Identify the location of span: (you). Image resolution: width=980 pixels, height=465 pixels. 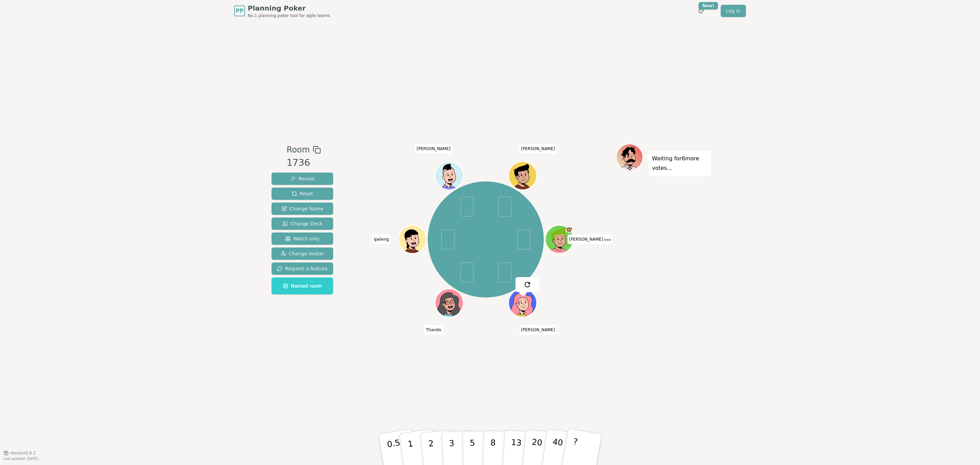
(606, 239).